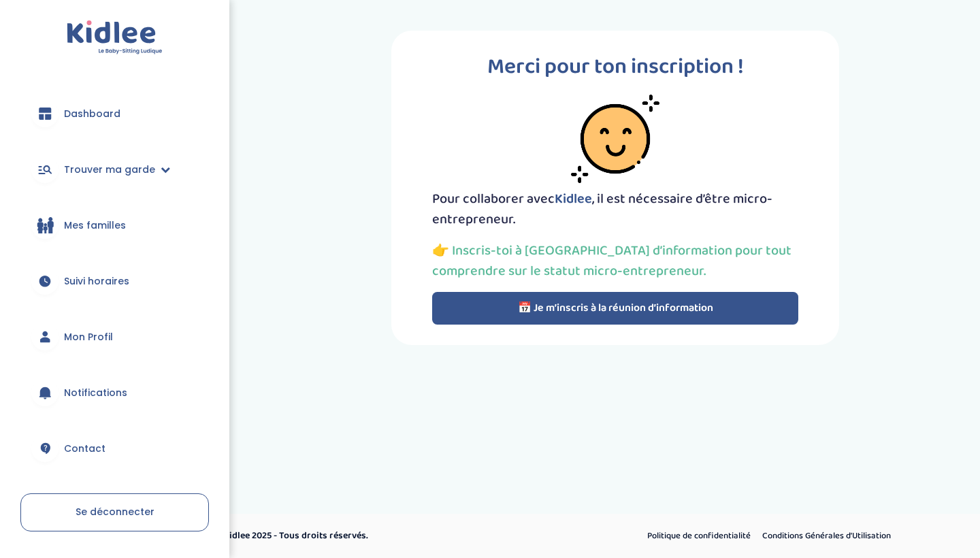 The width and height of the screenshot is (980, 558). Describe the element at coordinates (88, 337) in the screenshot. I see `span: Mon Profil` at that location.